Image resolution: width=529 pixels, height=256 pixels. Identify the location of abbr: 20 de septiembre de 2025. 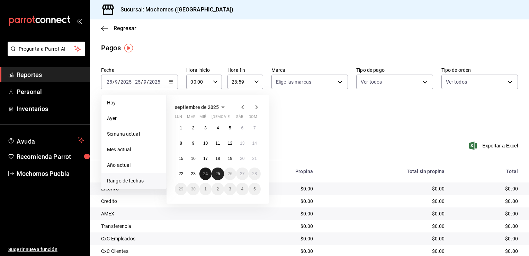
(242, 158).